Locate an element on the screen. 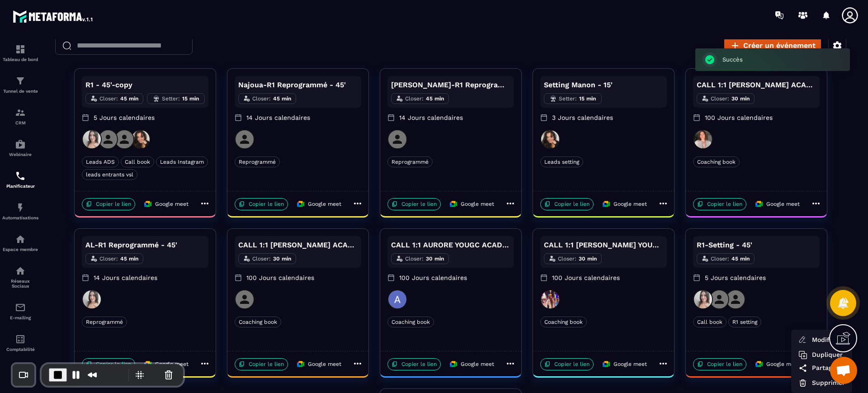 This screenshot has width=868, height=393. img: scheduler is located at coordinates (21, 176).